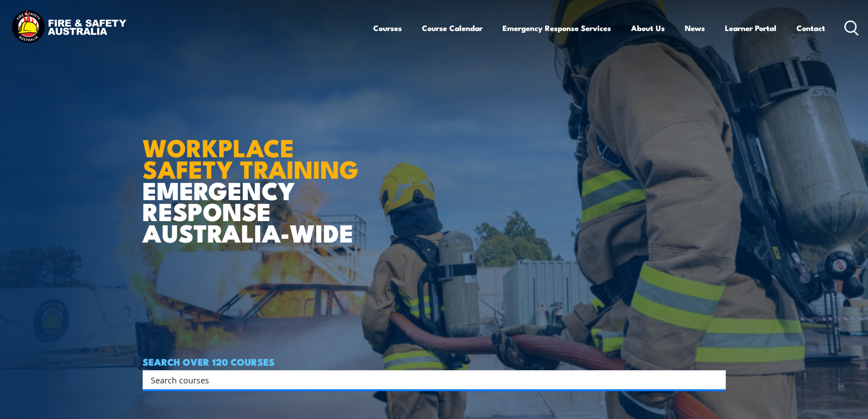  I want to click on input: Search input, so click(428, 380).